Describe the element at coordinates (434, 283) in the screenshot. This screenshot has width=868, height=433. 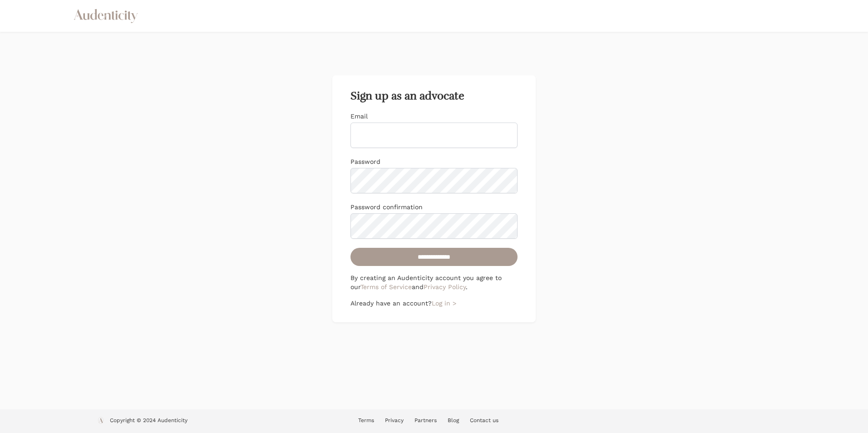
I see `p: By creating an Audenticity account you agree to our and .` at that location.